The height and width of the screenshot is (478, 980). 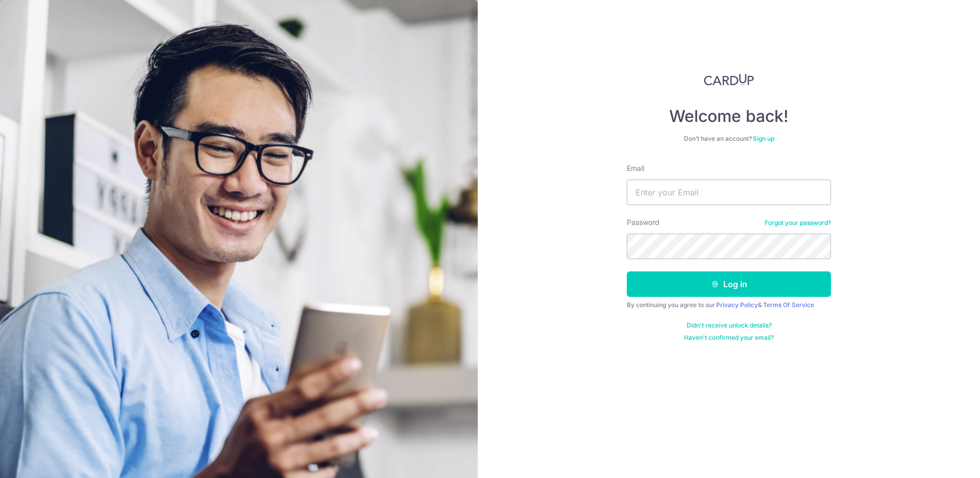 I want to click on button: Log in, so click(x=729, y=285).